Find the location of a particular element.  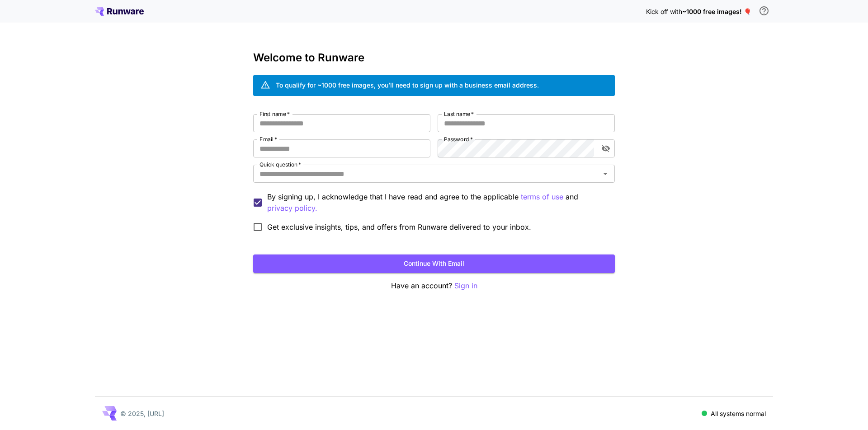

p: terms of use is located at coordinates (542, 197).